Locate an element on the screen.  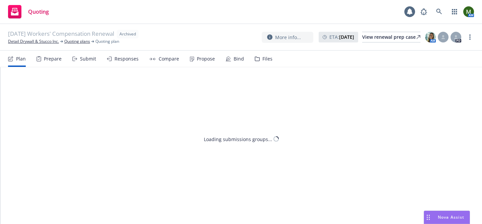
a: Report a Bug is located at coordinates (424, 12).